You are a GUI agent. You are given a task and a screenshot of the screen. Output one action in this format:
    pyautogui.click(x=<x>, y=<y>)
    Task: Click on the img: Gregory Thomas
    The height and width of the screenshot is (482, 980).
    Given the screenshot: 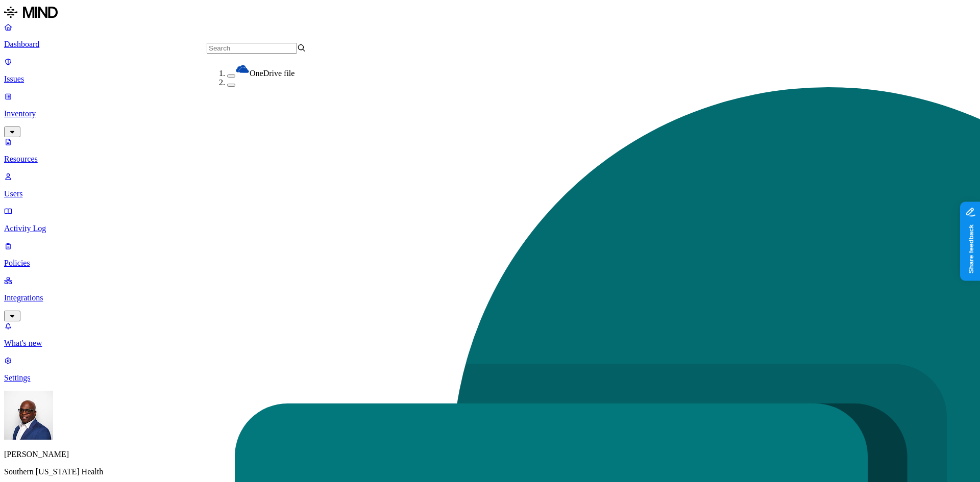 What is the action you would take?
    pyautogui.click(x=29, y=415)
    